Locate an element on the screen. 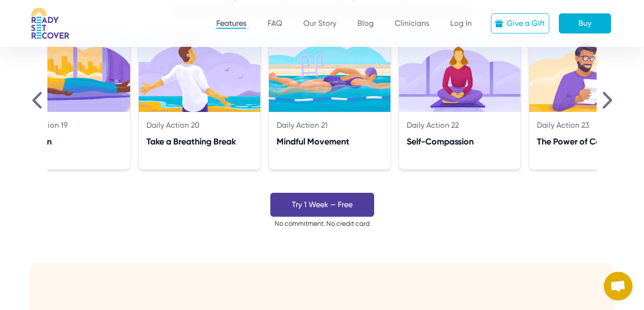  img: Day20 is located at coordinates (200, 78).